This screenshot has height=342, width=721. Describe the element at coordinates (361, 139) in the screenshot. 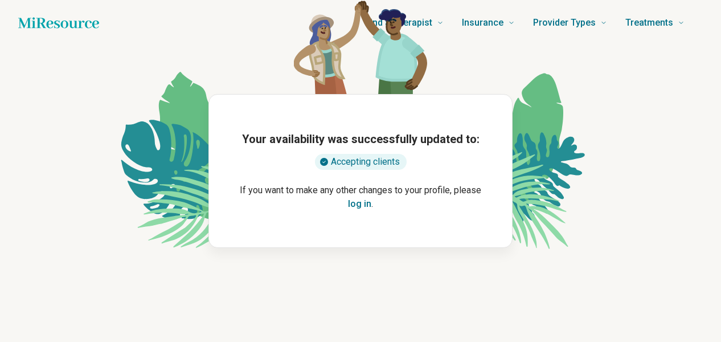

I see `h1: Your availability was successfully updated to:` at that location.